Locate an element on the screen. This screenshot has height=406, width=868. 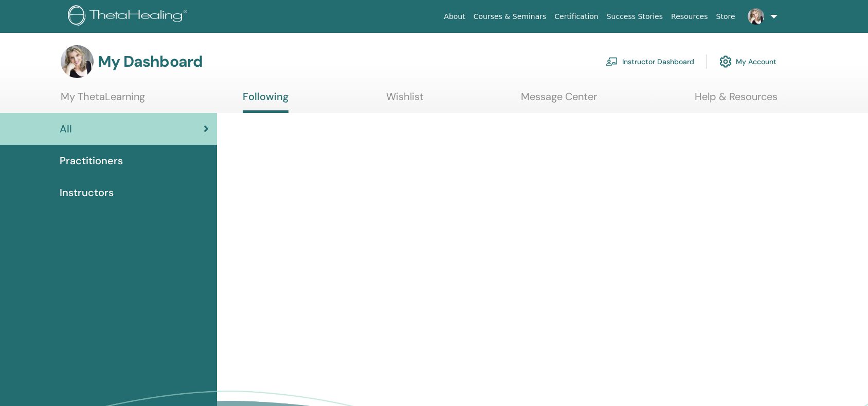
span: Instructors is located at coordinates (86, 193).